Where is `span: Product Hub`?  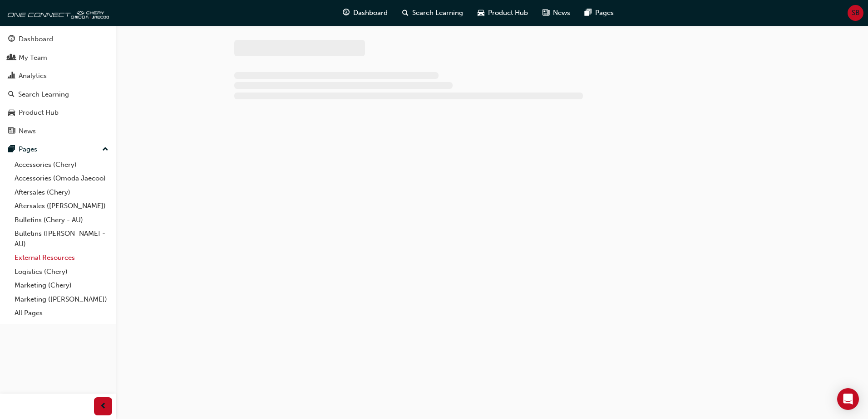
span: Product Hub is located at coordinates (508, 12).